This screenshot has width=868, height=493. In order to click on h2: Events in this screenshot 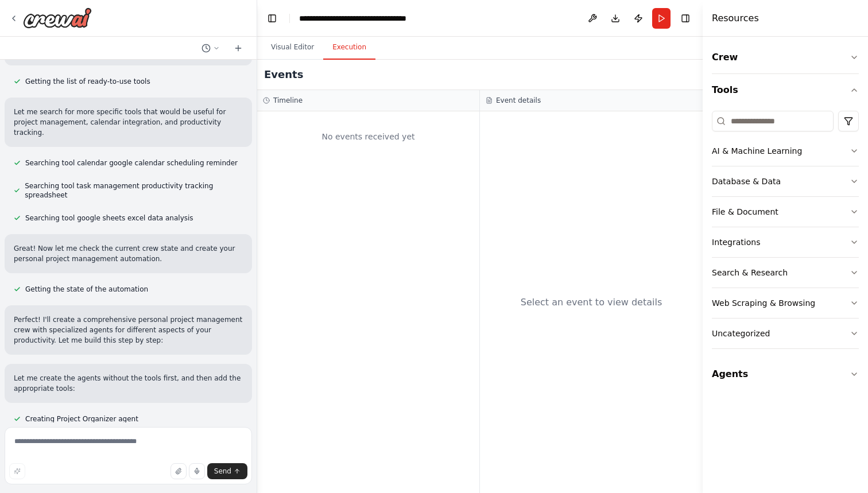, I will do `click(283, 75)`.